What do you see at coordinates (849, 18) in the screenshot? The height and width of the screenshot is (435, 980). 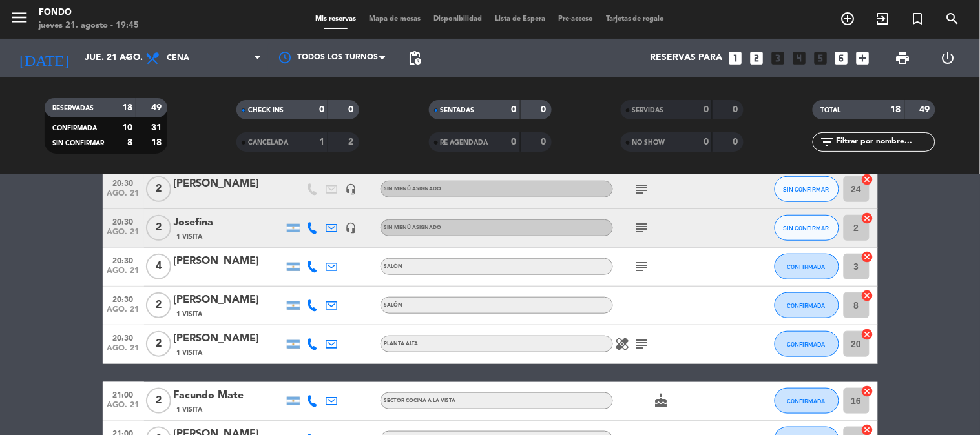 I see `i: add_circle_outline` at bounding box center [849, 18].